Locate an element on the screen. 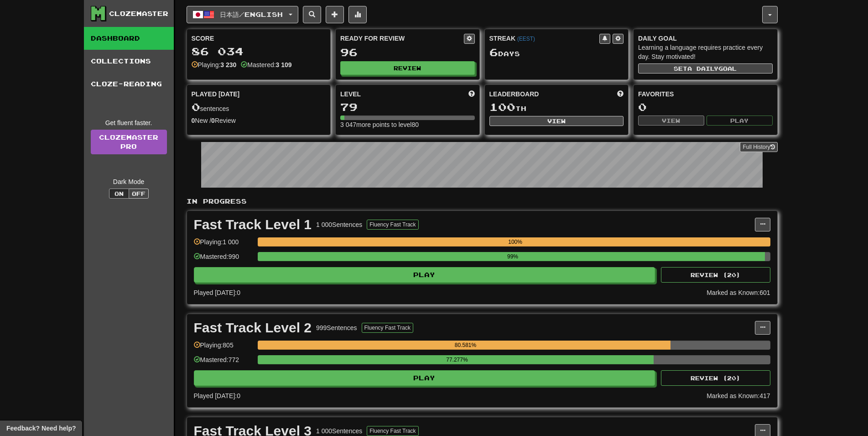  div: Mastered: is located at coordinates (266, 65).